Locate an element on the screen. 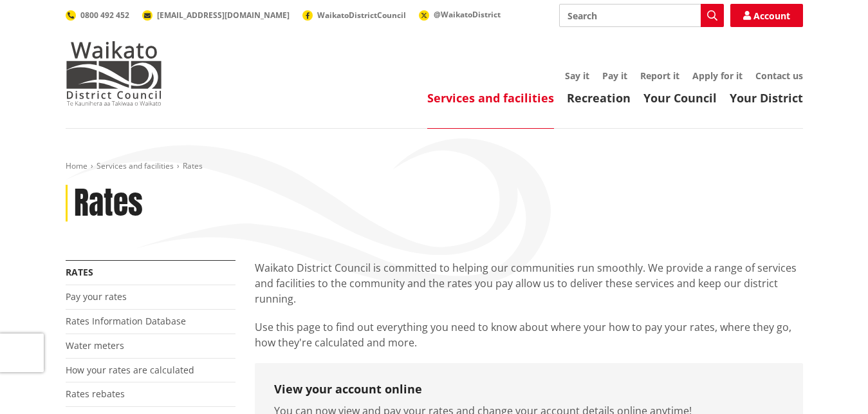 The image size is (868, 414). span: @WaikatoDistrict is located at coordinates (467, 14).